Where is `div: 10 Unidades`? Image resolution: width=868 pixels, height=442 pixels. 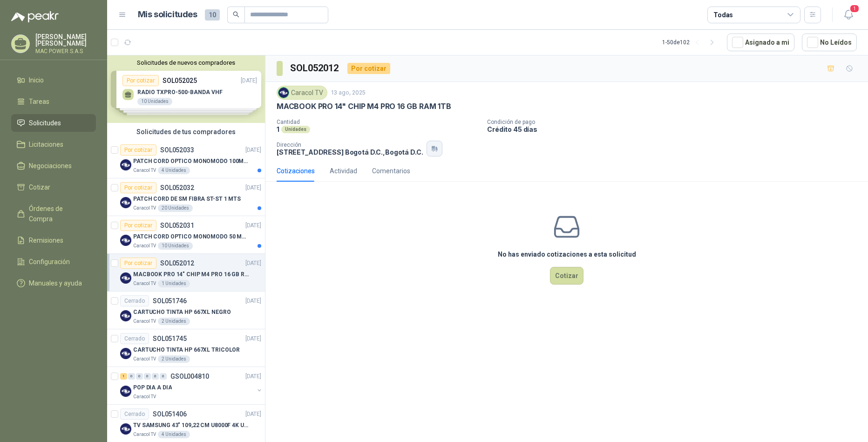
div: 10 Unidades is located at coordinates (175, 246).